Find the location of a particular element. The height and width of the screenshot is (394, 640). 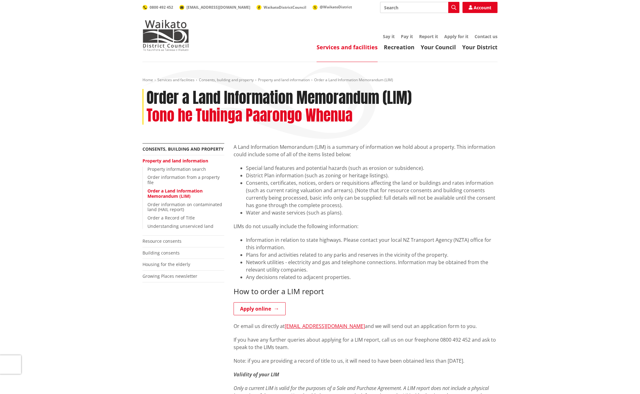

li: Special land features and potential hazards (such as erosion or subsidence). is located at coordinates (372, 168).